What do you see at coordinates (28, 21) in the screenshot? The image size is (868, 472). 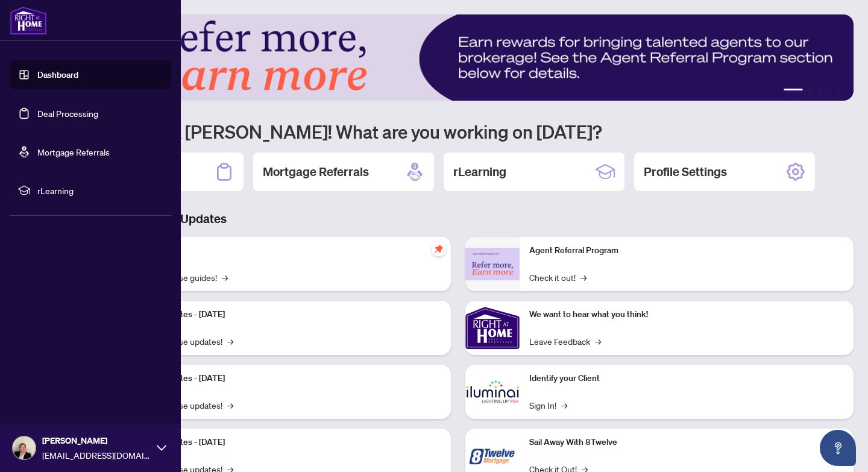 I see `img: logo` at bounding box center [28, 21].